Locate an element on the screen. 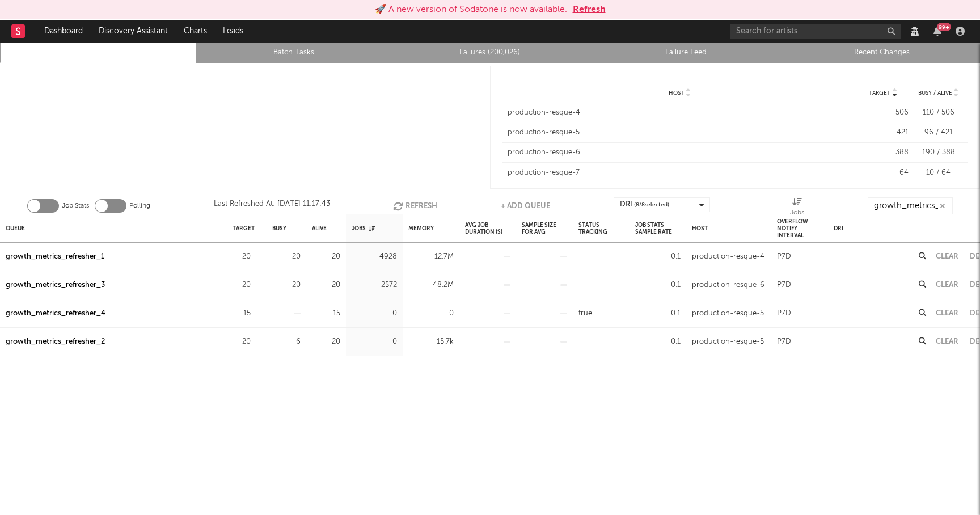 The height and width of the screenshot is (515, 980). a: Discovery Assistant is located at coordinates (133, 31).